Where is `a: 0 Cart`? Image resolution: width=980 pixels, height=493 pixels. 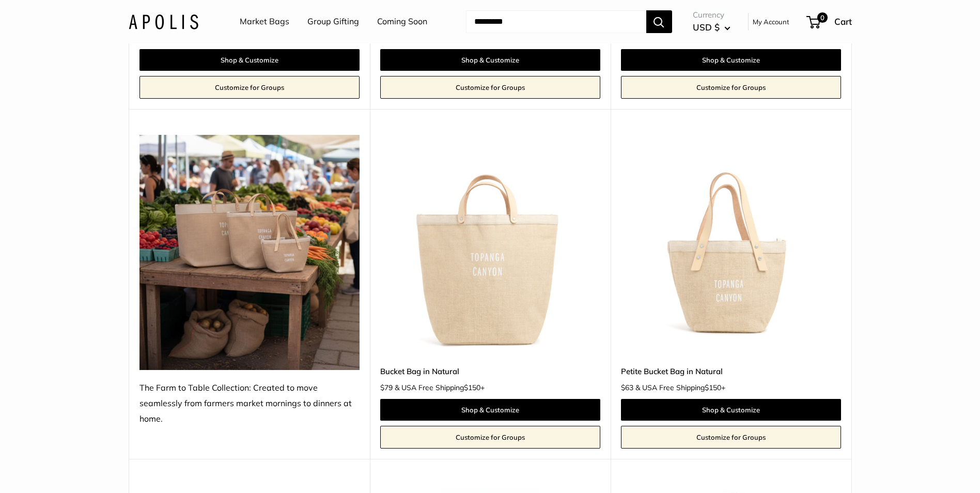 a: 0 Cart is located at coordinates (830, 22).